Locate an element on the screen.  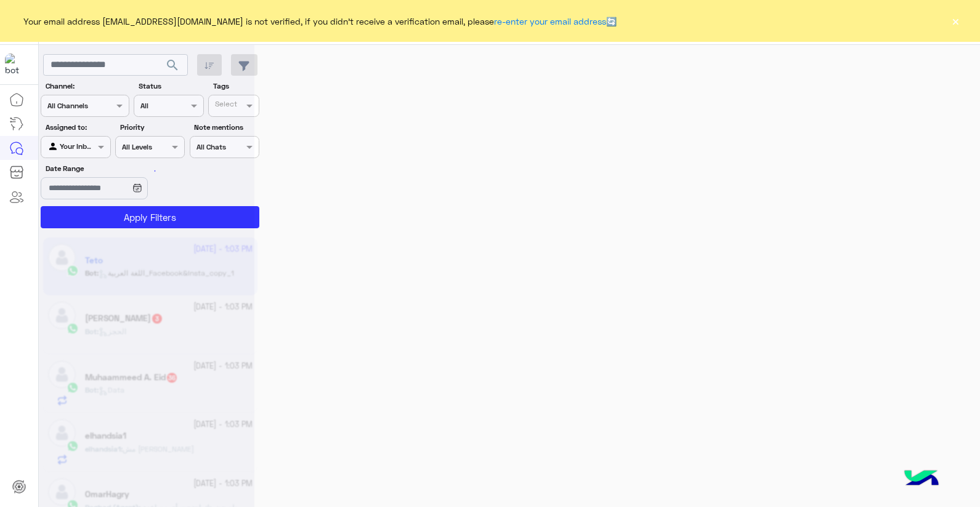
div: loading... is located at coordinates (146, 170).